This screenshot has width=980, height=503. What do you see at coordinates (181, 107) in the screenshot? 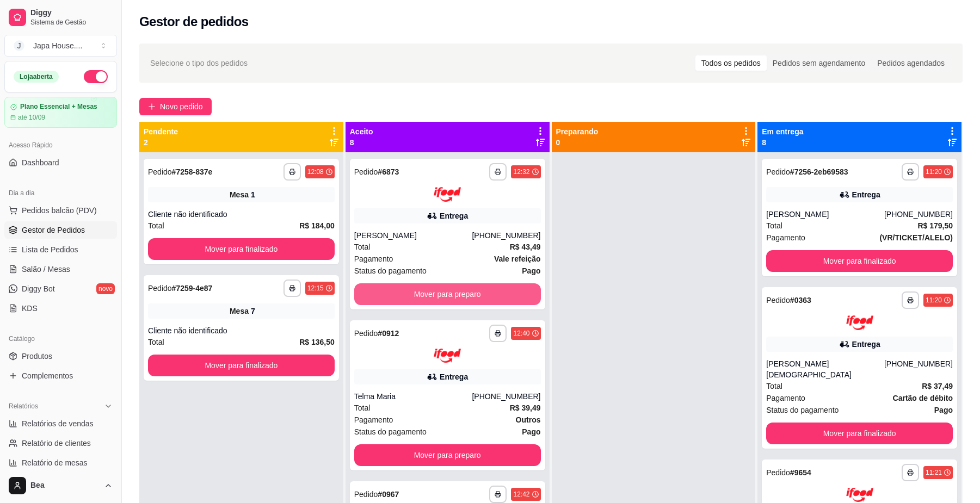
I see `span: Novo pedido` at bounding box center [181, 107].